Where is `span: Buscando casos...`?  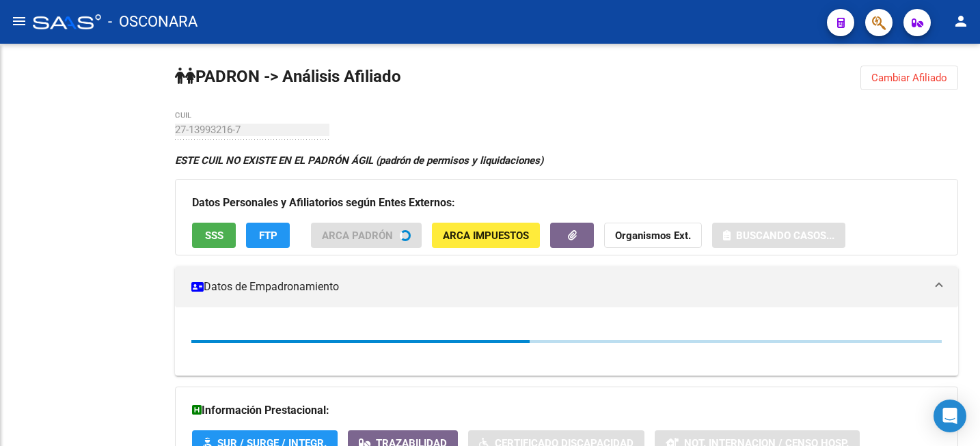
span: Buscando casos... is located at coordinates (785, 236).